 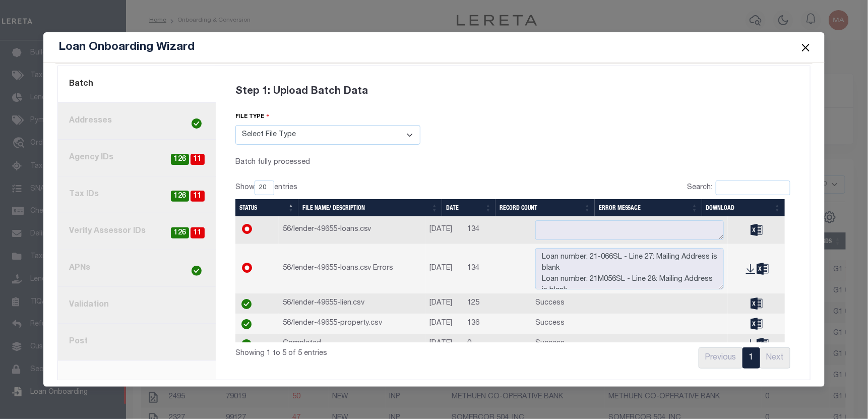 What do you see at coordinates (370, 208) in the screenshot?
I see `th: File Name/ Description: activate to sort column ascending` at bounding box center [370, 208].